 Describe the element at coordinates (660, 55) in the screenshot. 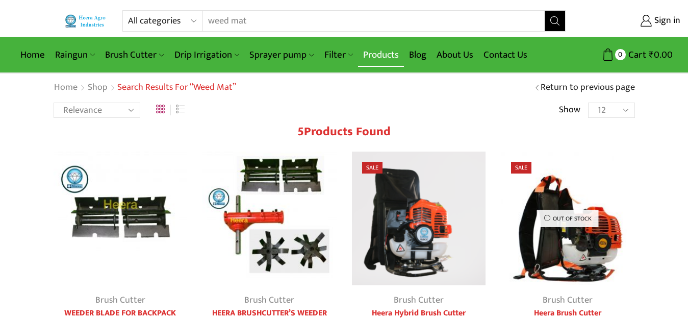

I see `bdi: 0.00` at that location.